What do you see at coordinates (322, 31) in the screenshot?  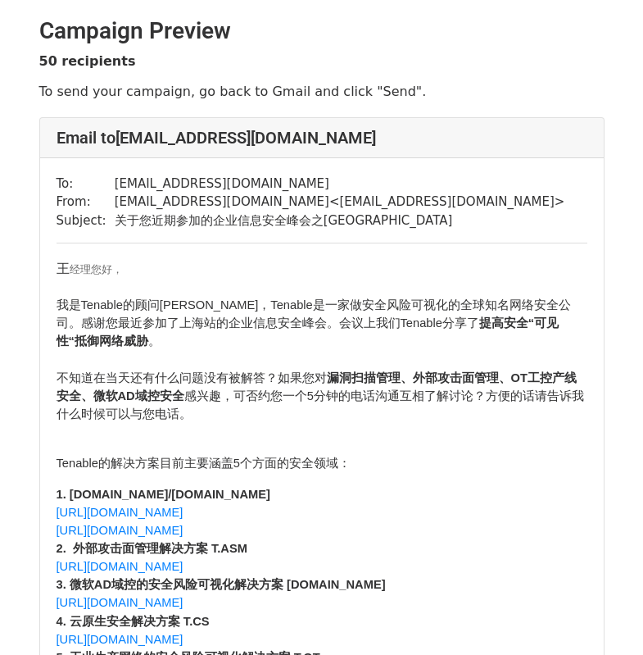 I see `h2: Campaign Preview` at bounding box center [322, 31].